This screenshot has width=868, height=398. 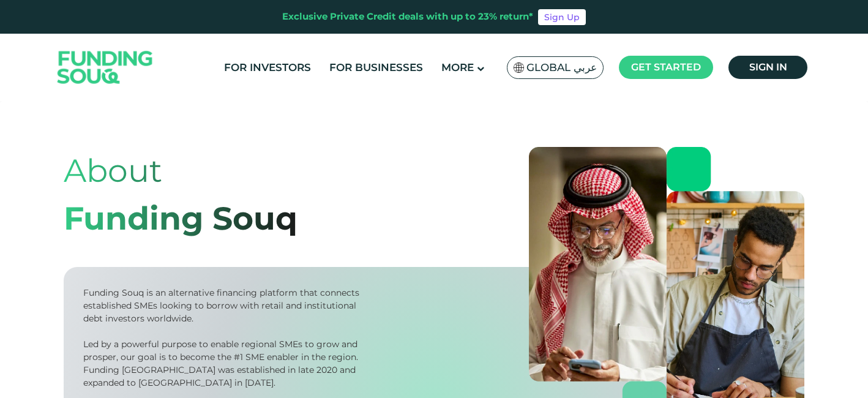 What do you see at coordinates (768, 67) in the screenshot?
I see `span: Sign in` at bounding box center [768, 67].